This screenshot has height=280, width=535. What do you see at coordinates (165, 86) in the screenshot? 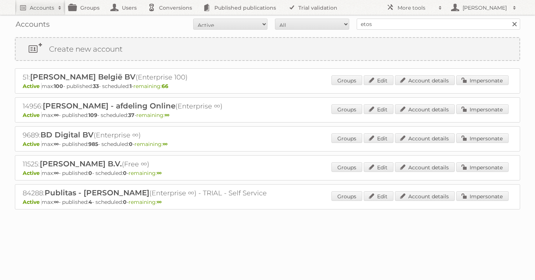
I see `strong: 66` at bounding box center [165, 86].